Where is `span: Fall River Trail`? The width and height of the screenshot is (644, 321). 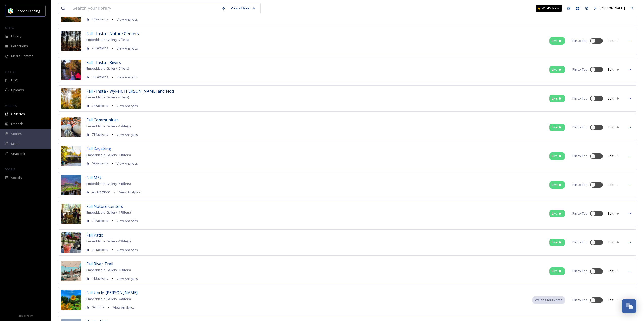
span: Fall River Trail is located at coordinates (100, 264).